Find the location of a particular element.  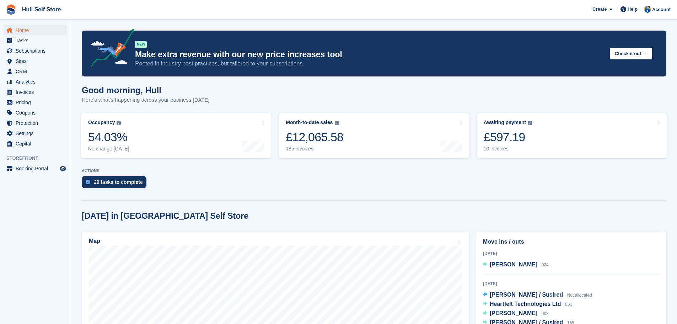

a: Month-to-date sales £12,065.58 185 invoices is located at coordinates (374, 135).